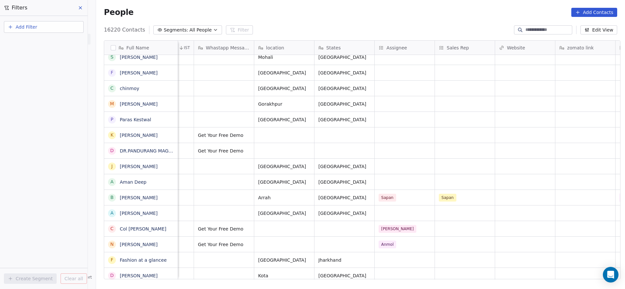  I want to click on span: Kota, so click(284, 276).